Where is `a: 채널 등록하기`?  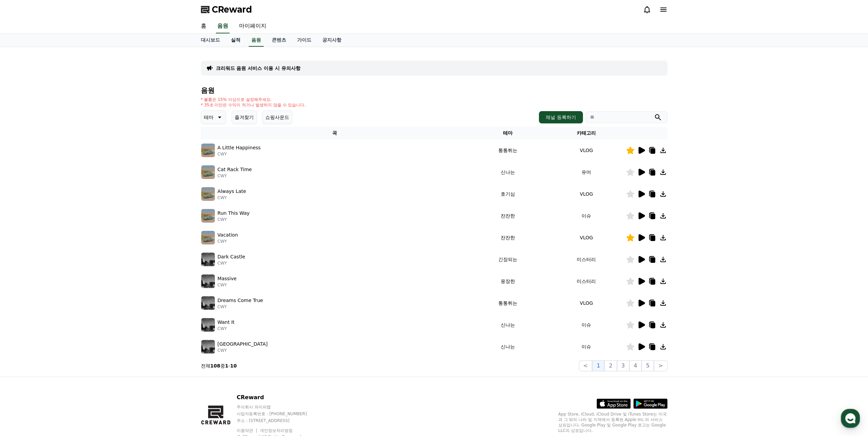
a: 채널 등록하기 is located at coordinates (561, 117).